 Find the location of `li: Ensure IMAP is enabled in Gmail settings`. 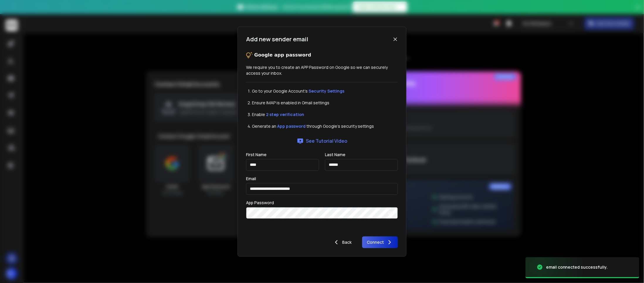

li: Ensure IMAP is enabled in Gmail settings is located at coordinates (325, 103).